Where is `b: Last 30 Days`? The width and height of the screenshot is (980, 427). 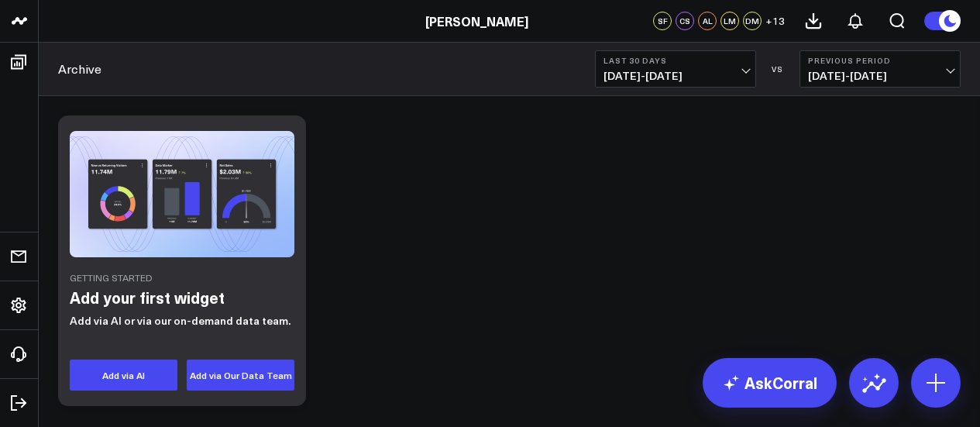 b: Last 30 Days is located at coordinates (676, 61).